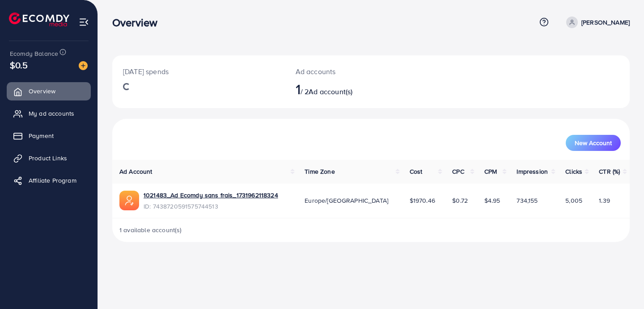 This screenshot has width=644, height=309. I want to click on span: Product Links, so click(47, 158).